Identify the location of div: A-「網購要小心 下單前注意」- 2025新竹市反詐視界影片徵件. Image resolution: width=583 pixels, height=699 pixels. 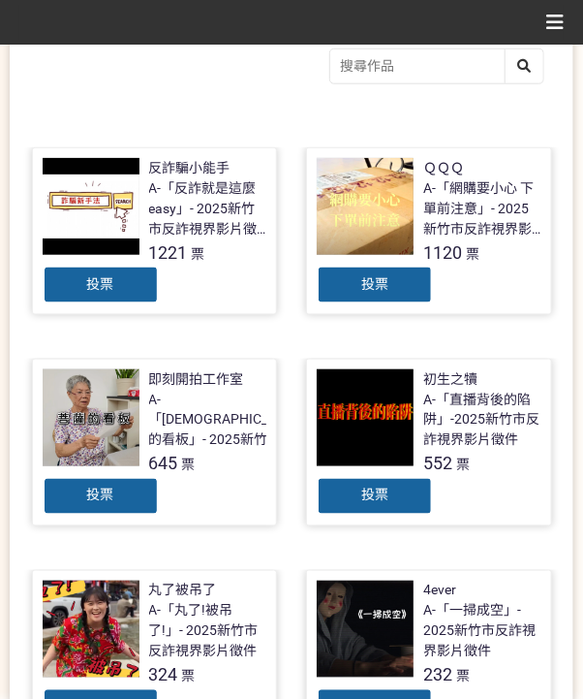
(483, 208).